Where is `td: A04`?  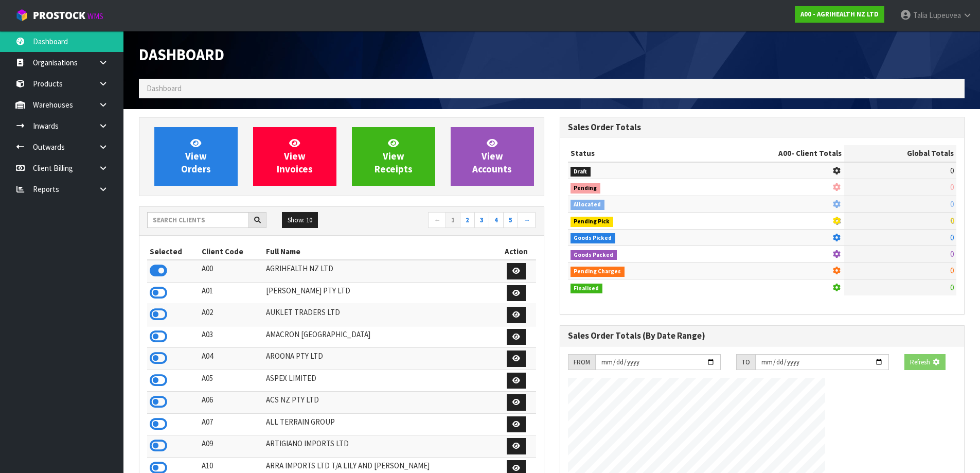
td: A04 is located at coordinates (232, 359).